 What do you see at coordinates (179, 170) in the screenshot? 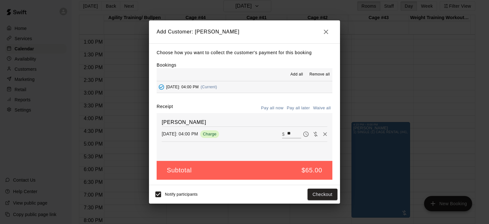
I see `h5: Subtotal` at bounding box center [179, 170].